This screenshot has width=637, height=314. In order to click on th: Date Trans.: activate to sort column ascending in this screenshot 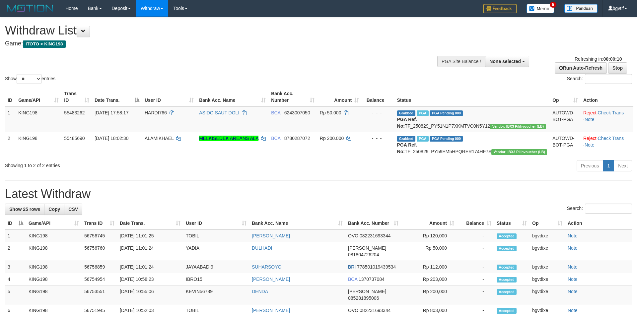, I will do `click(150, 223)`.